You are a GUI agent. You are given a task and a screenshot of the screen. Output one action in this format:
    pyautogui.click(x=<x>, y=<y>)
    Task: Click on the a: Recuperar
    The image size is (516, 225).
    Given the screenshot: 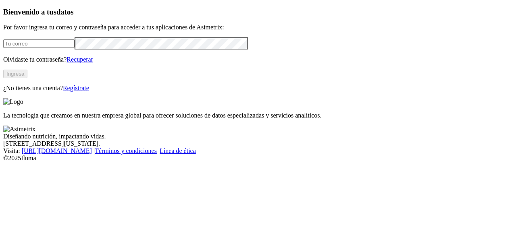 What is the action you would take?
    pyautogui.click(x=80, y=59)
    